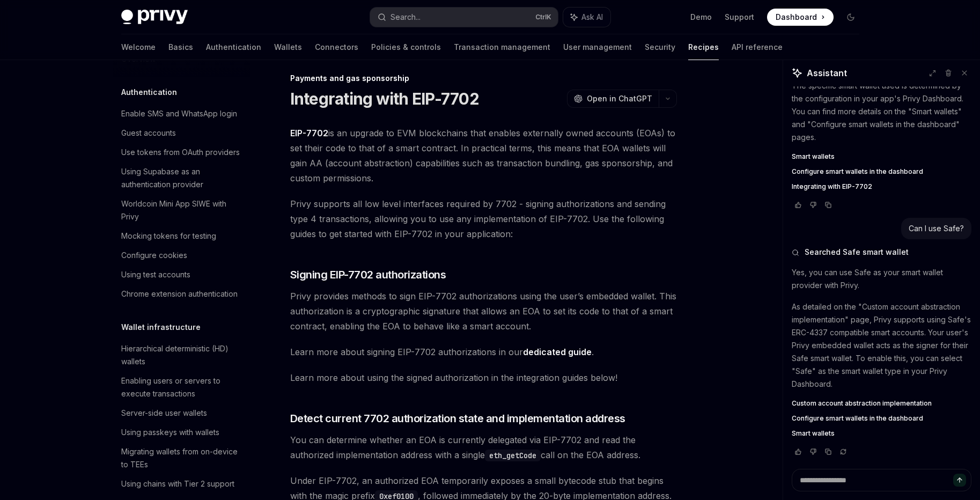  Describe the element at coordinates (557, 352) in the screenshot. I see `a: dedicated guide` at that location.